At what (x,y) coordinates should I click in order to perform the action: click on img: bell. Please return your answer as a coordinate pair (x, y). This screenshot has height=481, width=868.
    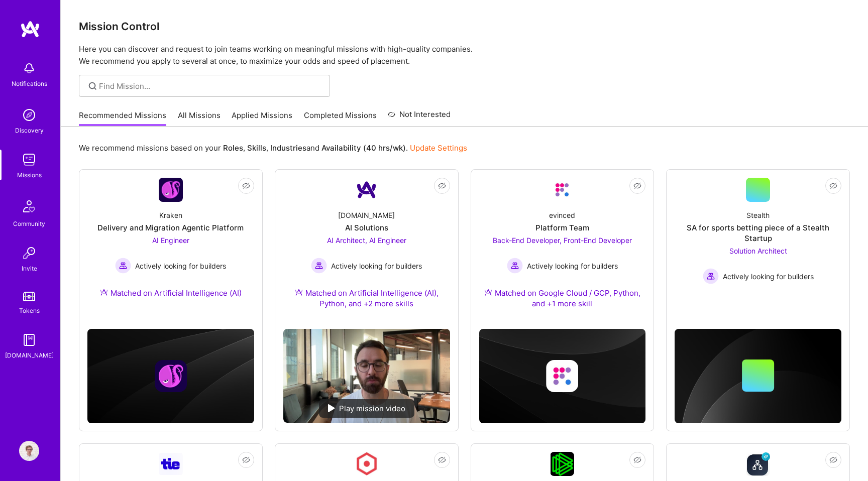
    Looking at the image, I should click on (29, 68).